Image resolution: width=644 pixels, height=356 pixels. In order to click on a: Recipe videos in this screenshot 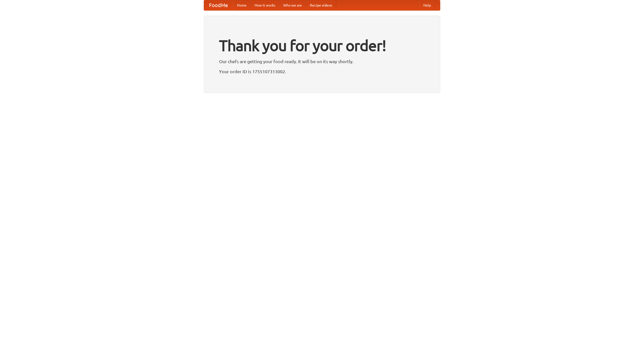, I will do `click(321, 6)`.